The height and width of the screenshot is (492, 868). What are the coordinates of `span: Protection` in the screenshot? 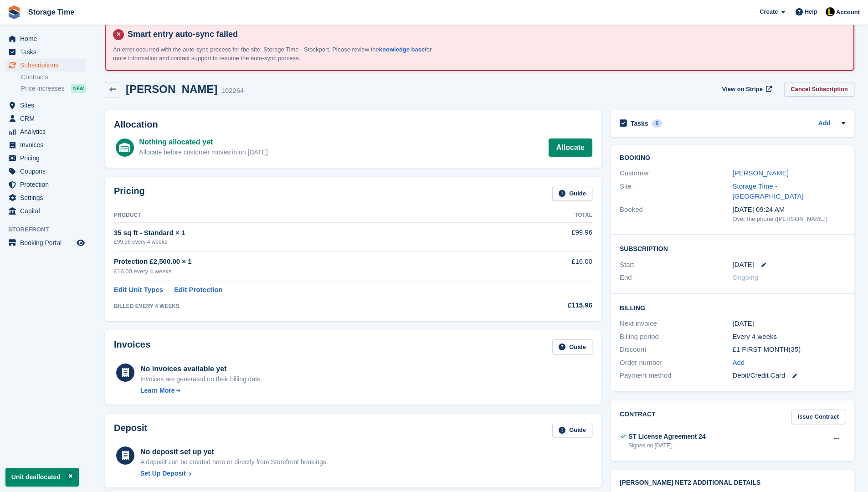 It's located at (48, 184).